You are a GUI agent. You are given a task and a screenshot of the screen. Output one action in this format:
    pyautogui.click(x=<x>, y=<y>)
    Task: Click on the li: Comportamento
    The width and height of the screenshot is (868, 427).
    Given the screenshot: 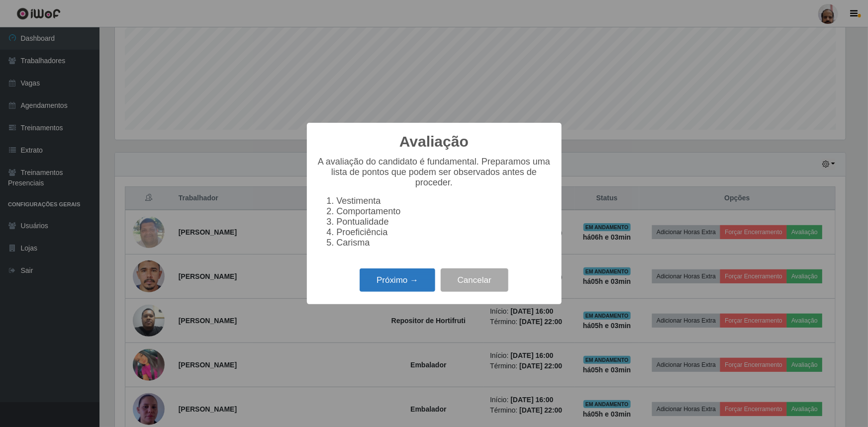 What is the action you would take?
    pyautogui.click(x=444, y=212)
    